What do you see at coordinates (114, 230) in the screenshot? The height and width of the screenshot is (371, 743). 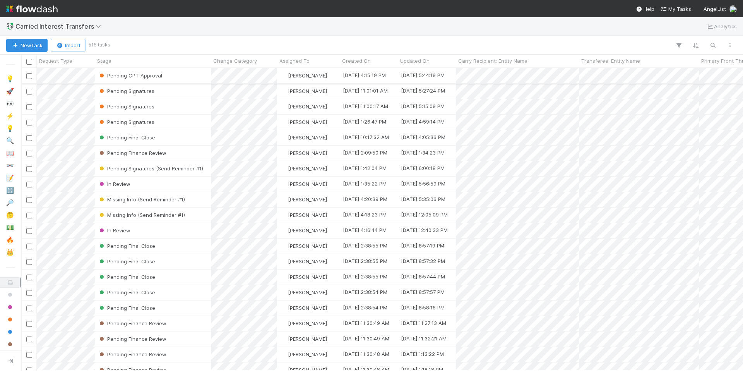 I see `div: In Review` at bounding box center [114, 230].